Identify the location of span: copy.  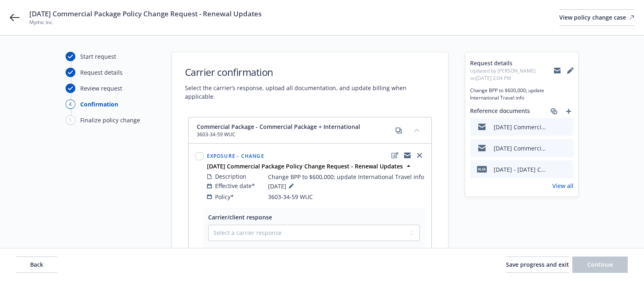
(399, 130).